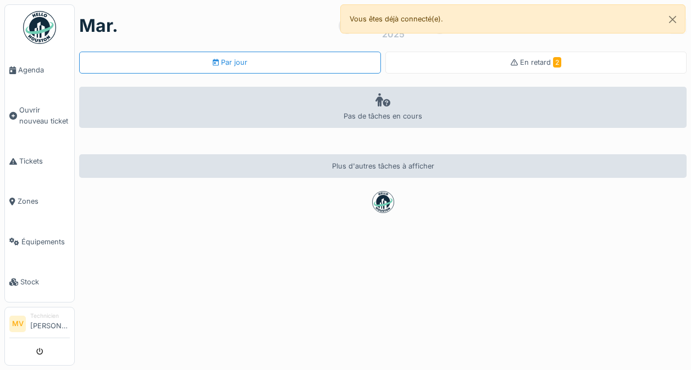  I want to click on li: MV, so click(18, 324).